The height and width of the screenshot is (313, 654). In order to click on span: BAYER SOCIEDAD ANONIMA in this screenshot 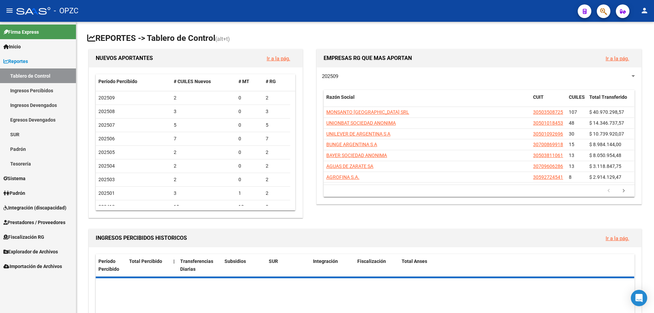, I will do `click(357, 155)`.